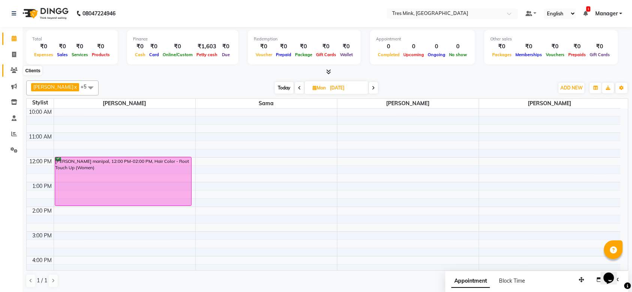 This screenshot has height=292, width=632. I want to click on div: Finance, so click(183, 39).